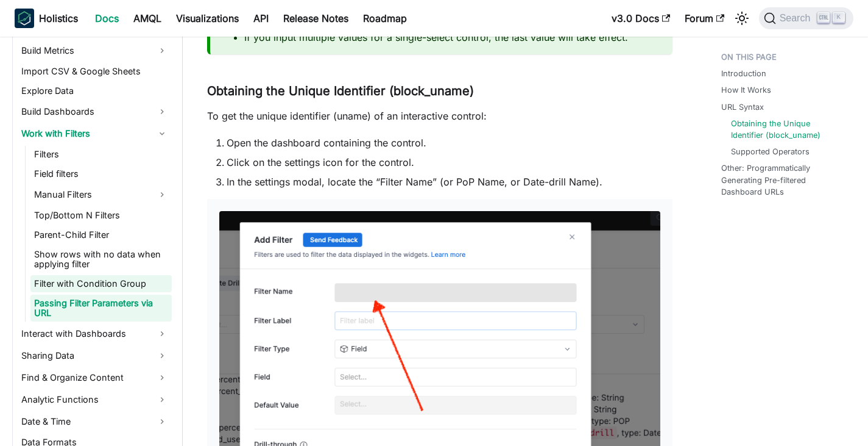 This screenshot has height=446, width=868. What do you see at coordinates (641, 18) in the screenshot?
I see `a: v3.0 Docs` at bounding box center [641, 18].